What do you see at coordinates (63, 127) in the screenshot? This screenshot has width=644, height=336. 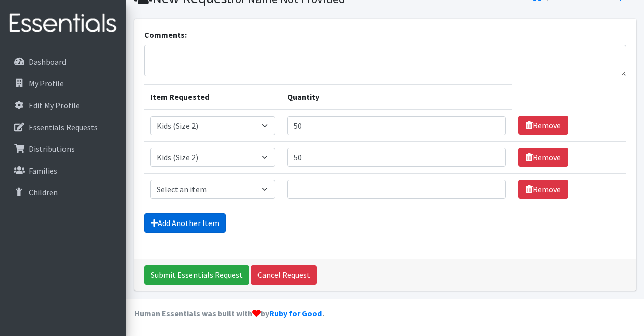 I see `p: Essentials Requests` at bounding box center [63, 127].